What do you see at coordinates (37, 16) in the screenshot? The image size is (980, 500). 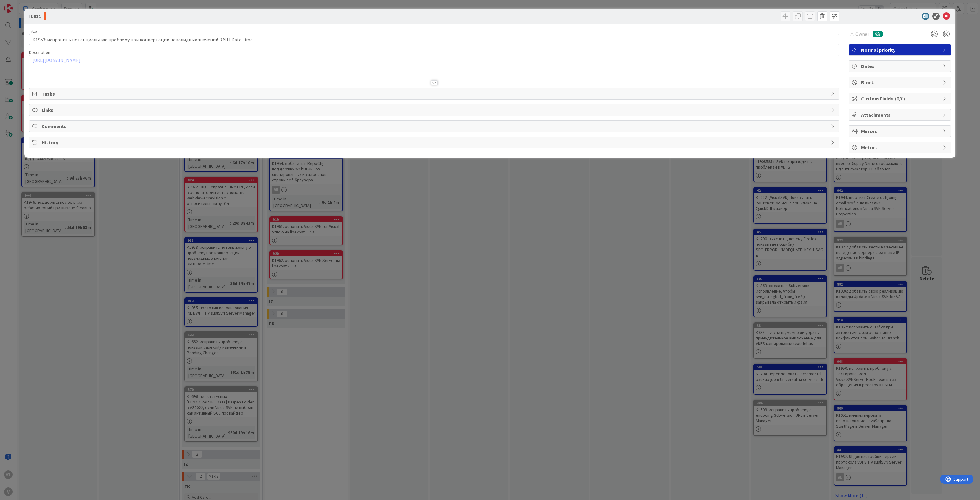 I see `b: 911` at bounding box center [37, 16].